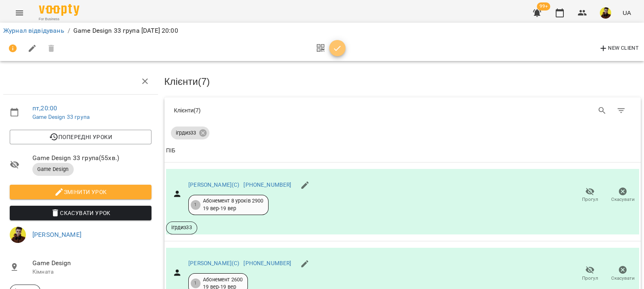  I want to click on button: New Client, so click(618, 49).